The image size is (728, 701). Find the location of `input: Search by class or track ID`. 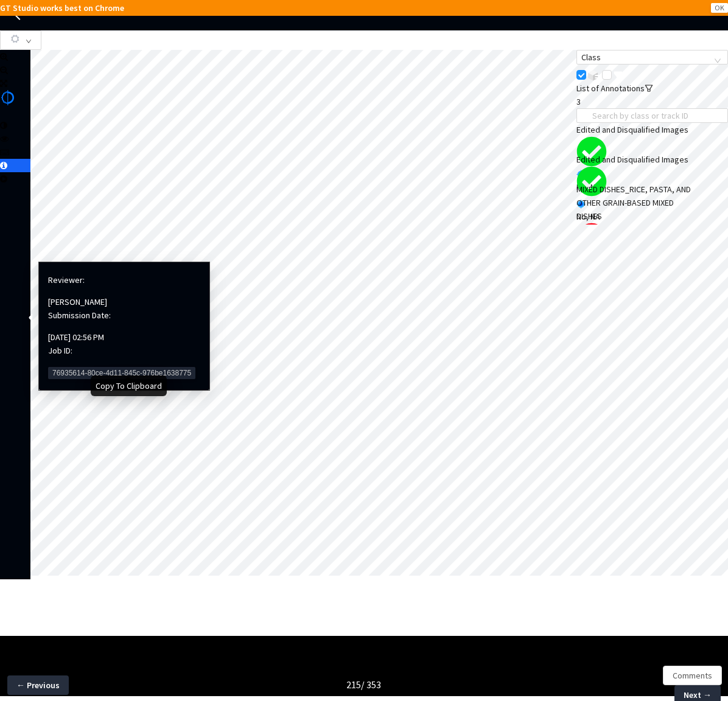

input: Search by class or track ID is located at coordinates (657, 116).